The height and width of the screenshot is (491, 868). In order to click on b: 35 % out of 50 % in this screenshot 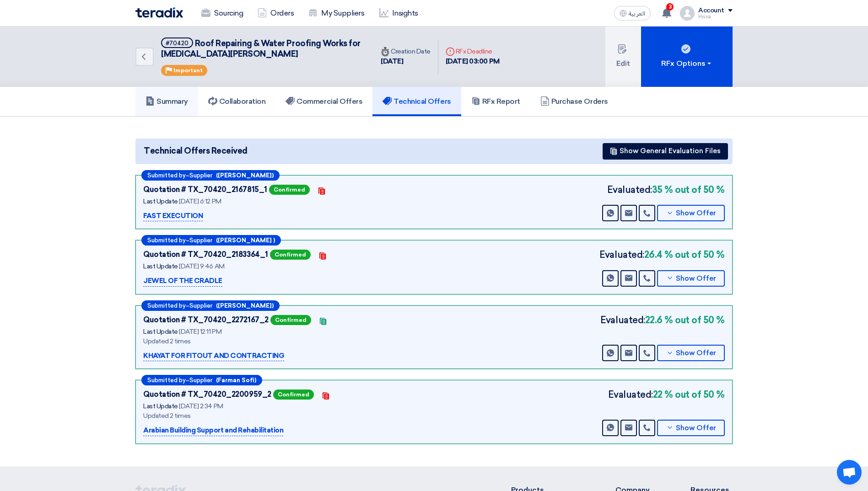, I will do `click(688, 190)`.